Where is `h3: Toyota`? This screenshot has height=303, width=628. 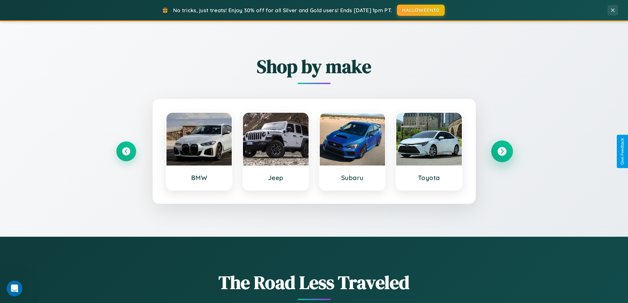 h3: Toyota is located at coordinates (429, 178).